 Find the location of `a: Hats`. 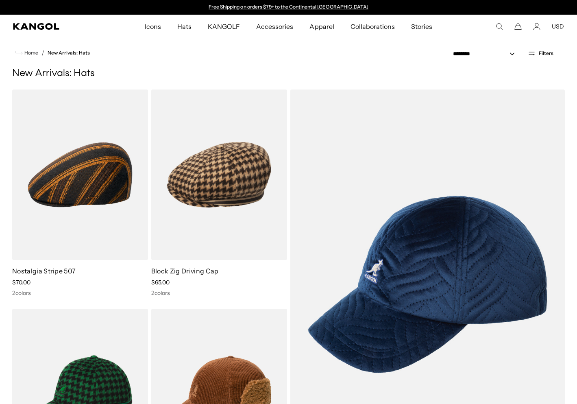

a: Hats is located at coordinates (184, 26).